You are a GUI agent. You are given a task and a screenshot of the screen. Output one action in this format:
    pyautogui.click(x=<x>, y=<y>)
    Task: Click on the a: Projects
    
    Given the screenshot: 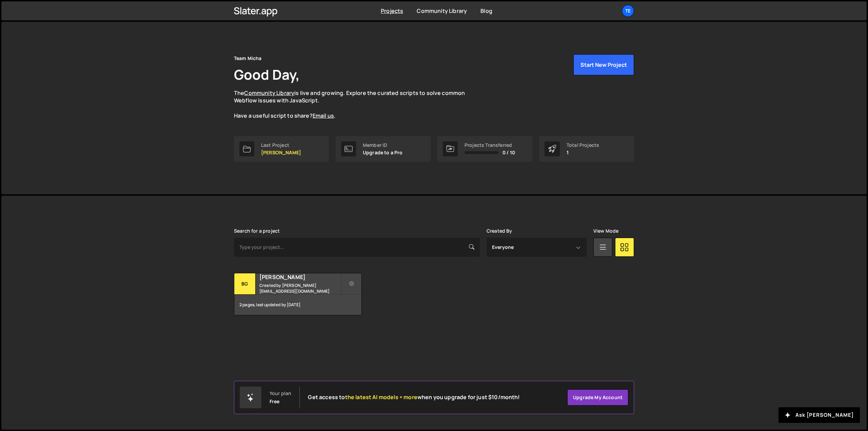 What is the action you would take?
    pyautogui.click(x=392, y=11)
    